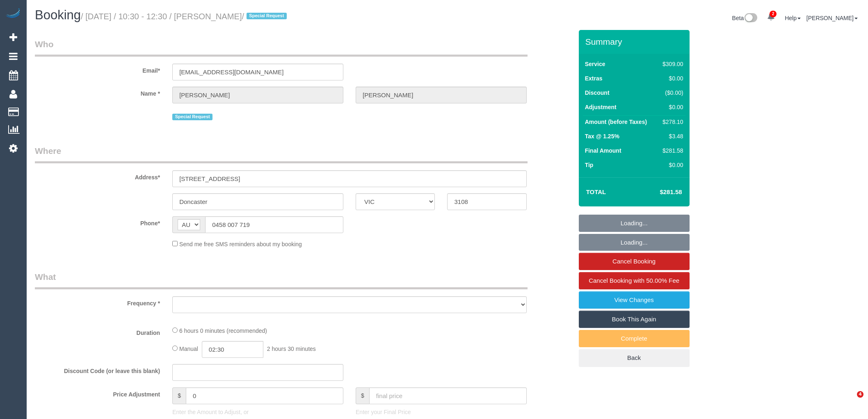  What do you see at coordinates (281, 154) in the screenshot?
I see `legend: Where` at bounding box center [281, 154].